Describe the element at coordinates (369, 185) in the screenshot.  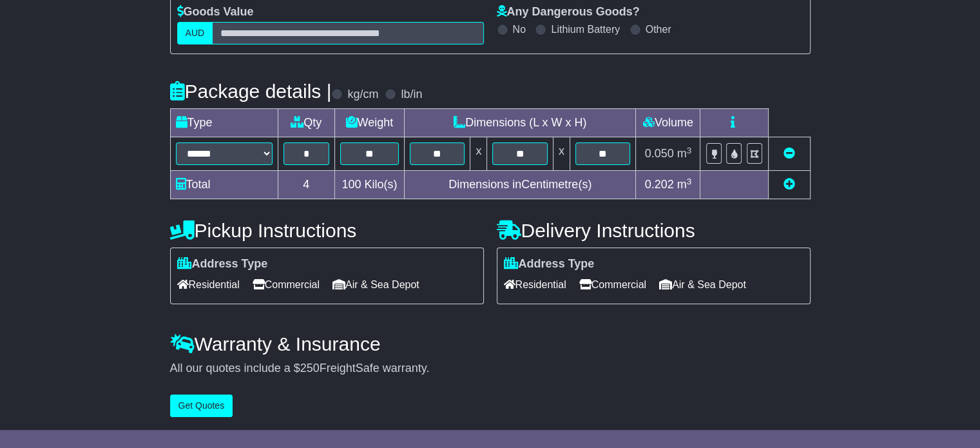
I see `td: Kilo(s)` at that location.